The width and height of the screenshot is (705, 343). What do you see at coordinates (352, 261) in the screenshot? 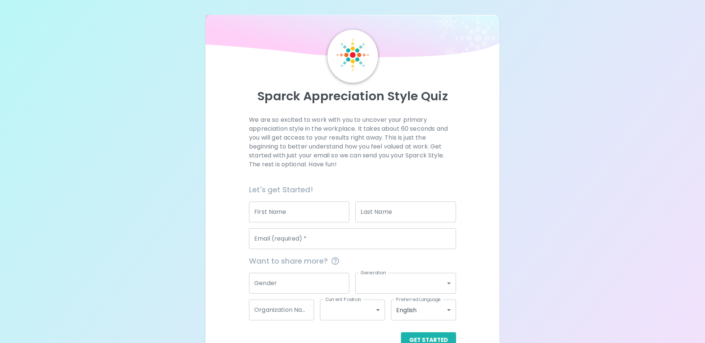
I see `span: Want to share more?` at bounding box center [352, 261].